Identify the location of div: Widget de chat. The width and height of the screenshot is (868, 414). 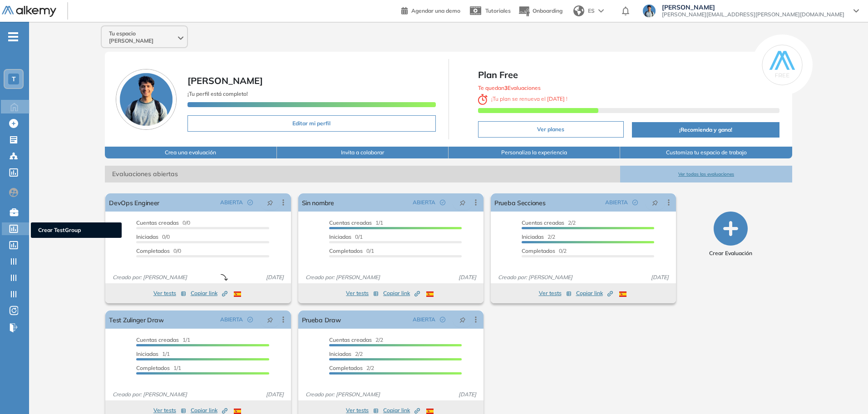
(846, 392).